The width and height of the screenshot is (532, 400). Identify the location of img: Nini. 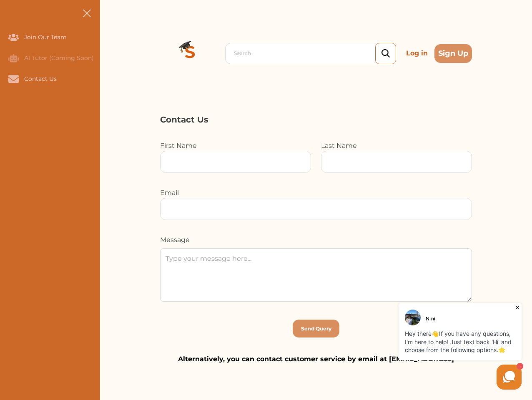
(16, 16).